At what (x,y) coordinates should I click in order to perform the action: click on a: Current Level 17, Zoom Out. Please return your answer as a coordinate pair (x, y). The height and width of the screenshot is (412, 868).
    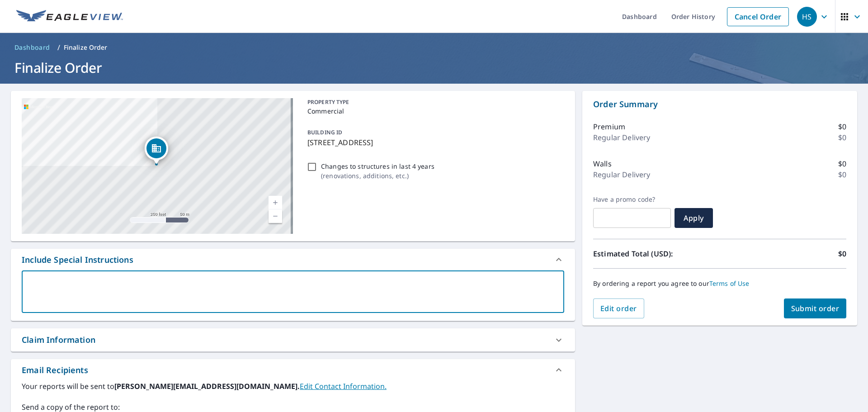
    Looking at the image, I should click on (275, 216).